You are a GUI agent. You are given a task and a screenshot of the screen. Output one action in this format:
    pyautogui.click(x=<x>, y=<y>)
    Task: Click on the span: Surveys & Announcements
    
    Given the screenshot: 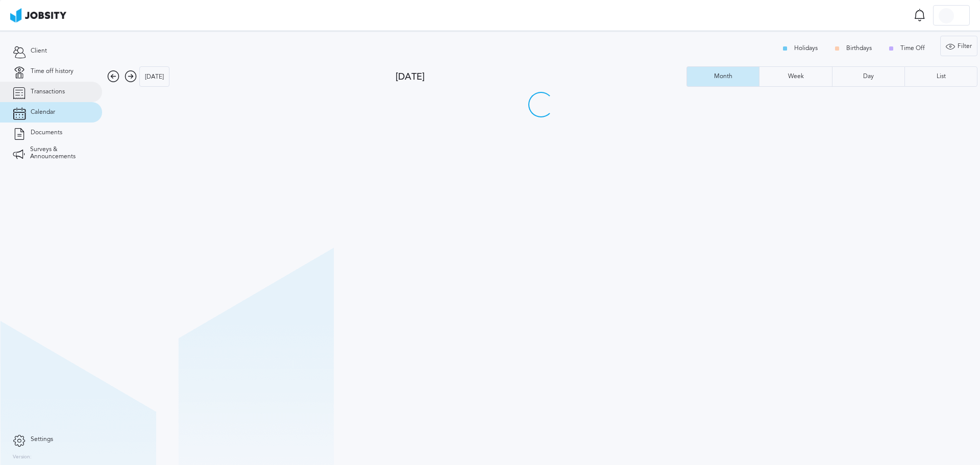 What is the action you would take?
    pyautogui.click(x=60, y=153)
    